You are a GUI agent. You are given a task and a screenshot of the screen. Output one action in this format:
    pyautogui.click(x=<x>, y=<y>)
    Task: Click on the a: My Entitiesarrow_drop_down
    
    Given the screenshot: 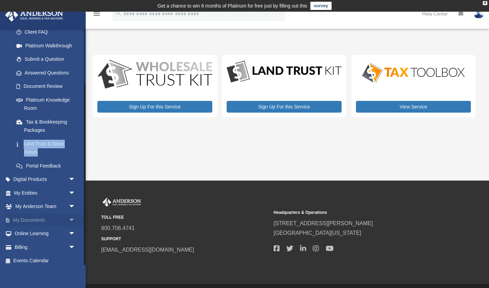 What is the action you would take?
    pyautogui.click(x=45, y=193)
    